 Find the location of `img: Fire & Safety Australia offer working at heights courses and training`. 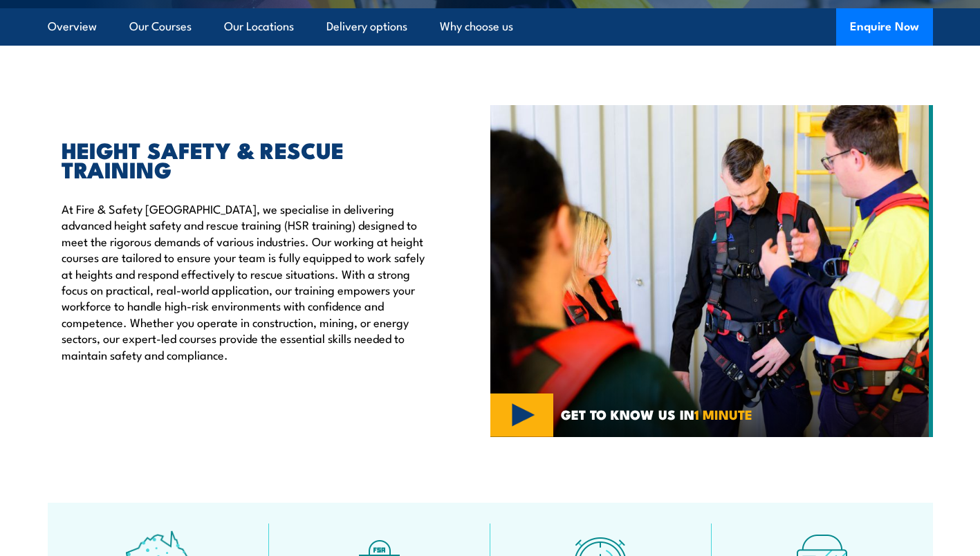

img: Fire & Safety Australia offer working at heights courses and training is located at coordinates (712, 271).